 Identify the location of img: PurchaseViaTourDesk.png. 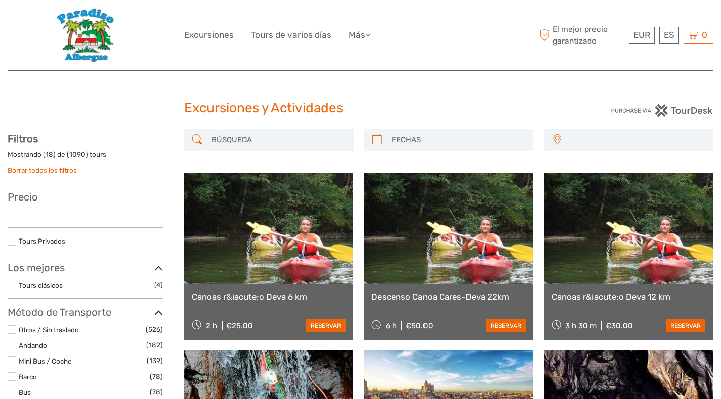
(662, 110).